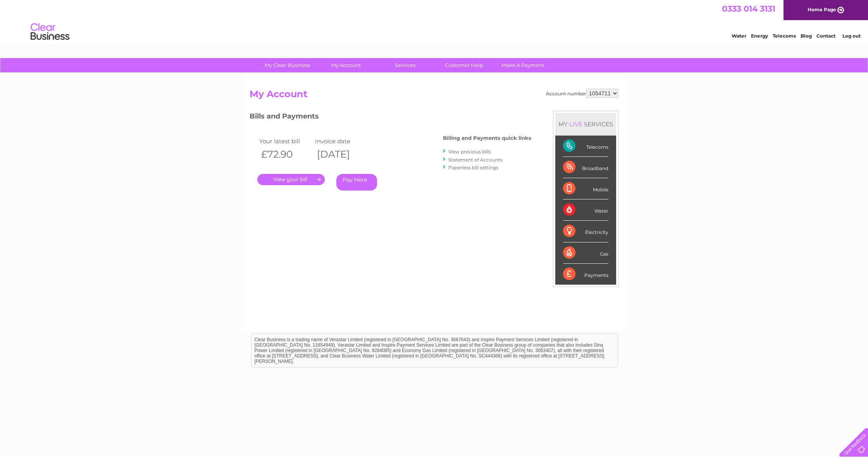 This screenshot has height=457, width=868. What do you see at coordinates (585, 275) in the screenshot?
I see `div: Payments` at bounding box center [585, 275].